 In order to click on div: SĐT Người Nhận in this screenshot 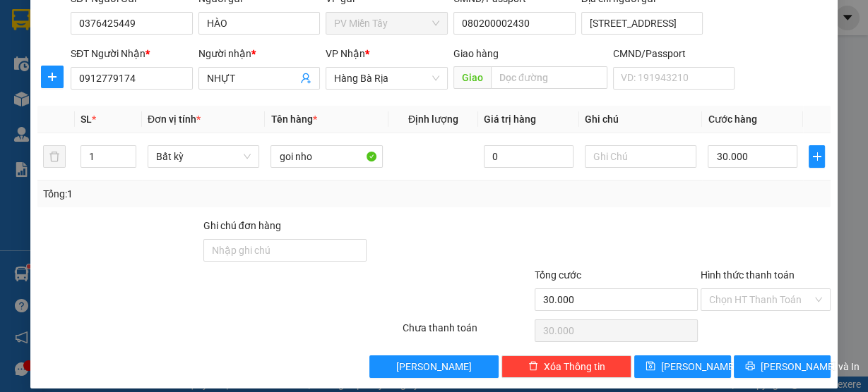, I will do `click(132, 53)`.